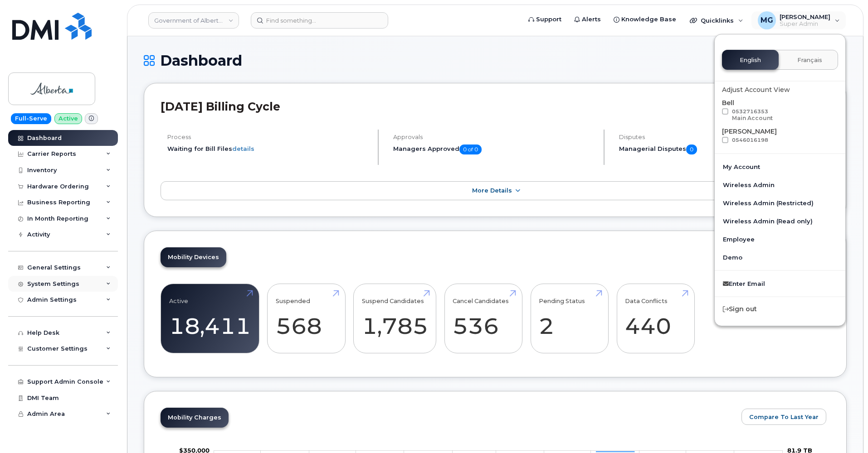 The image size is (868, 453). I want to click on h4: Disputes, so click(724, 137).